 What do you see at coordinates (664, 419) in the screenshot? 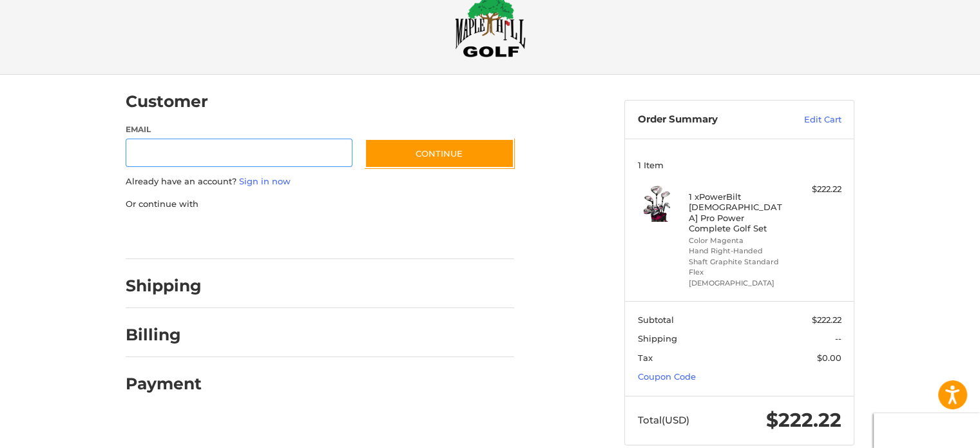
I see `span: Total (USD)` at bounding box center [664, 419].